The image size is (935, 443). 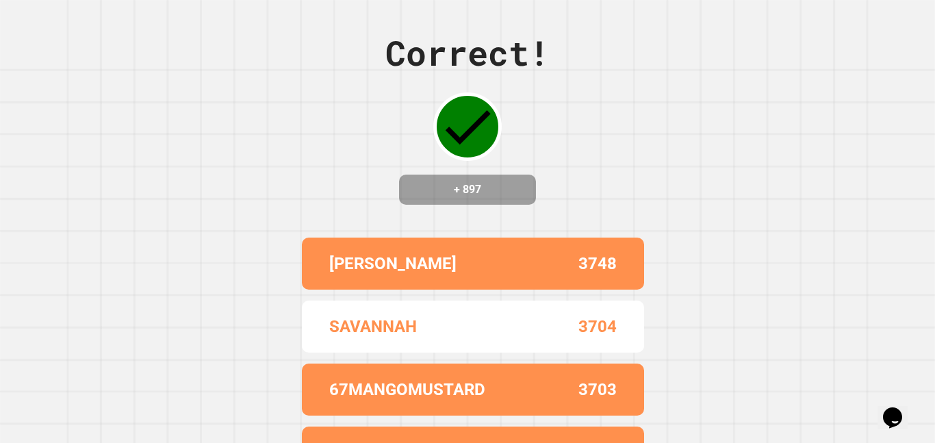 I want to click on p: 3704, so click(x=597, y=326).